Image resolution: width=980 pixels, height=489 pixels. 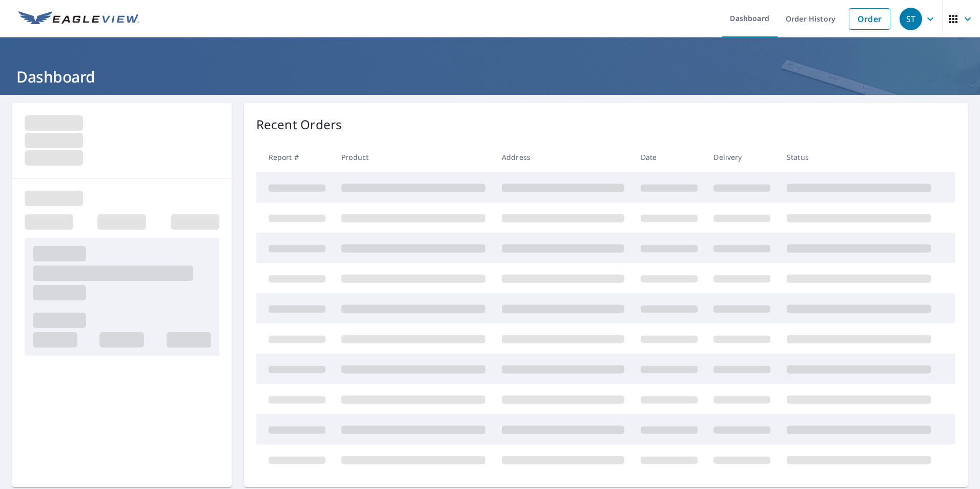 What do you see at coordinates (413, 157) in the screenshot?
I see `th: Product` at bounding box center [413, 157].